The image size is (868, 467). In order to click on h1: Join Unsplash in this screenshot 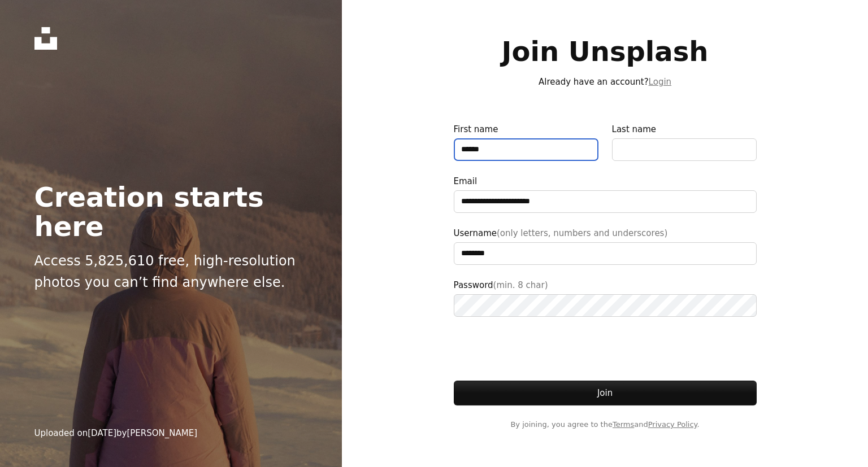, I will do `click(606, 51)`.